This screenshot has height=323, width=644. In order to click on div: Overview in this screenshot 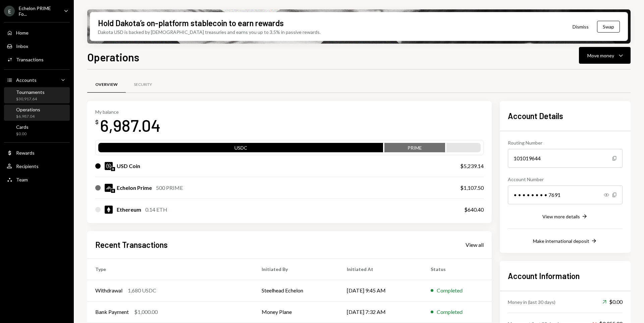, I will do `click(107, 85)`.